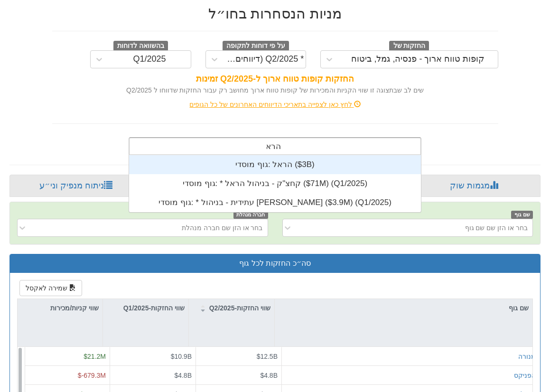 The image size is (550, 392). What do you see at coordinates (275, 104) in the screenshot?
I see `div: לחץ כאן לצפייה בתאריכי הדיווחים האחרונים של כל הגופים` at bounding box center [275, 104].